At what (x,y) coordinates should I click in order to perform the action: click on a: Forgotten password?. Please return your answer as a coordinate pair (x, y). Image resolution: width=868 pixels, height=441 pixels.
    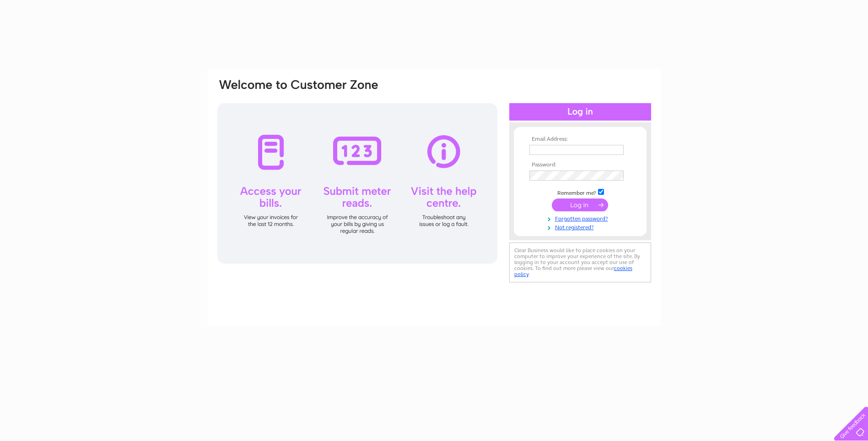
    Looking at the image, I should click on (581, 218).